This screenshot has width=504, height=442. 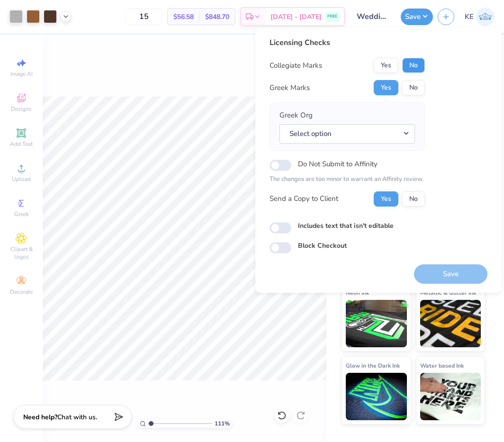 What do you see at coordinates (21, 74) in the screenshot?
I see `span: Image AI` at bounding box center [21, 74].